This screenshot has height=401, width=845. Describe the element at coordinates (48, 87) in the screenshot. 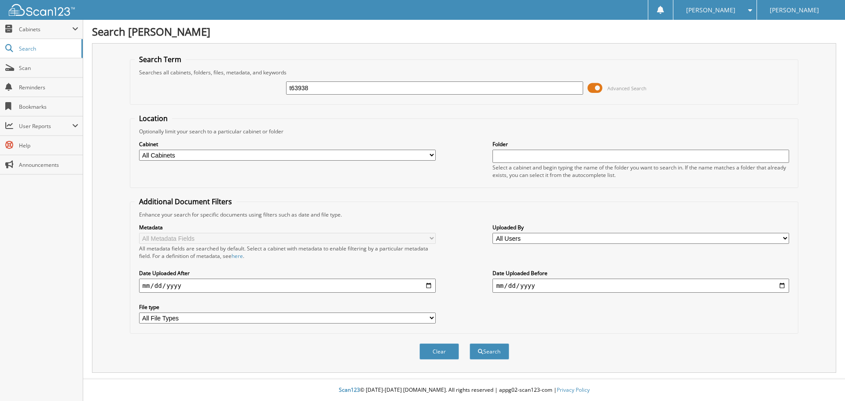

I see `span: Reminders` at that location.